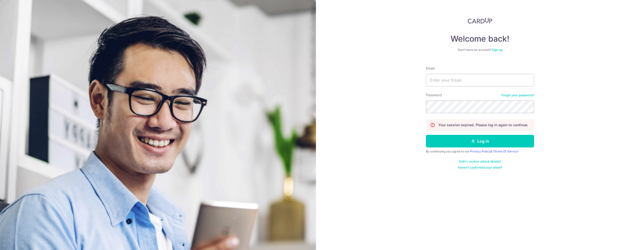 The image size is (644, 250). What do you see at coordinates (480, 141) in the screenshot?
I see `button: Log in` at bounding box center [480, 141].